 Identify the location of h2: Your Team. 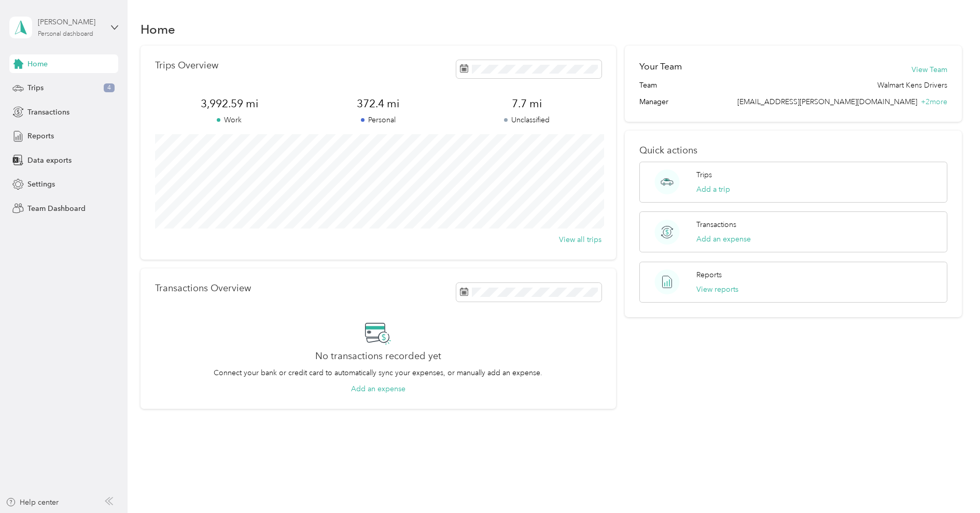
(660, 66).